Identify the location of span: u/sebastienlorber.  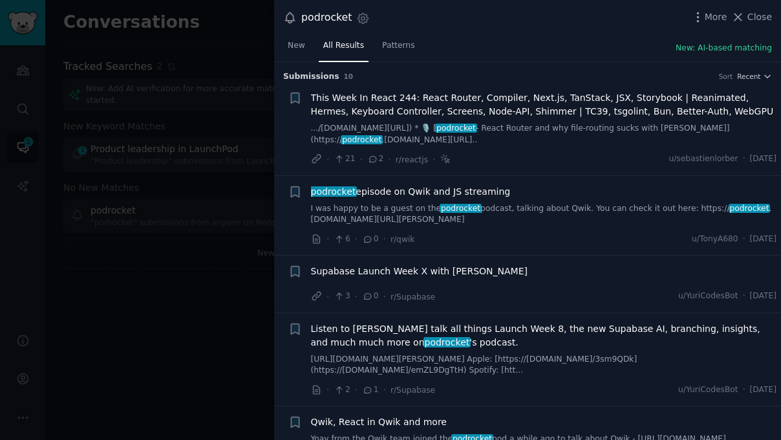
(703, 159).